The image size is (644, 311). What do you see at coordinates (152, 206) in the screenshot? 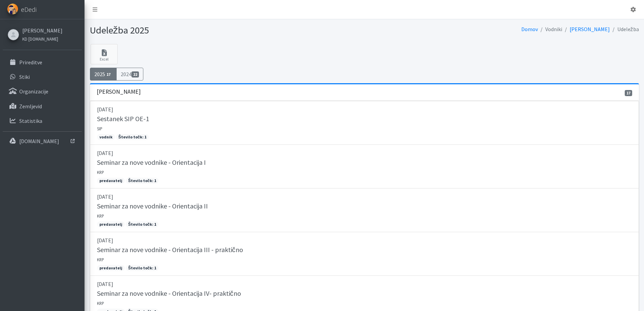
I see `h5: Seminar za nove vodnike - Orientacija II` at bounding box center [152, 206].